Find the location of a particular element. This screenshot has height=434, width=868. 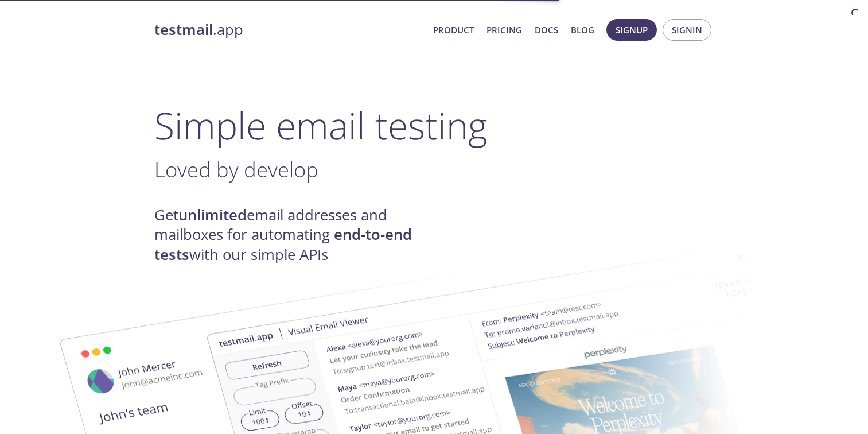

h1: Simple email testing is located at coordinates (435, 125).